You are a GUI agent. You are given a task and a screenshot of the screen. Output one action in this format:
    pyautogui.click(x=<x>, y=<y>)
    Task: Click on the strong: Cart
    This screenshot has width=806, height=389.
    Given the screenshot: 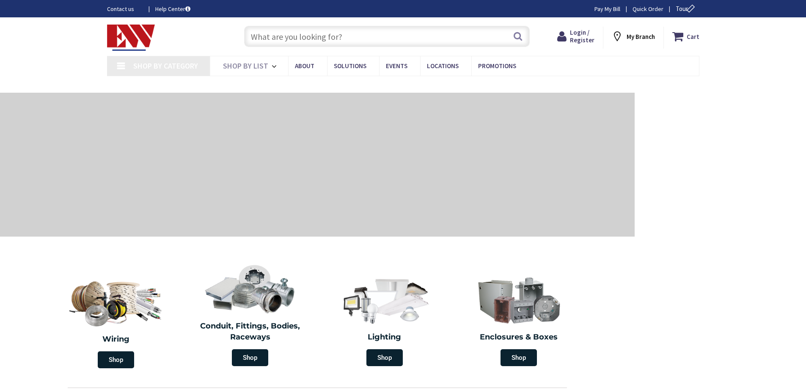 What is the action you would take?
    pyautogui.click(x=693, y=36)
    